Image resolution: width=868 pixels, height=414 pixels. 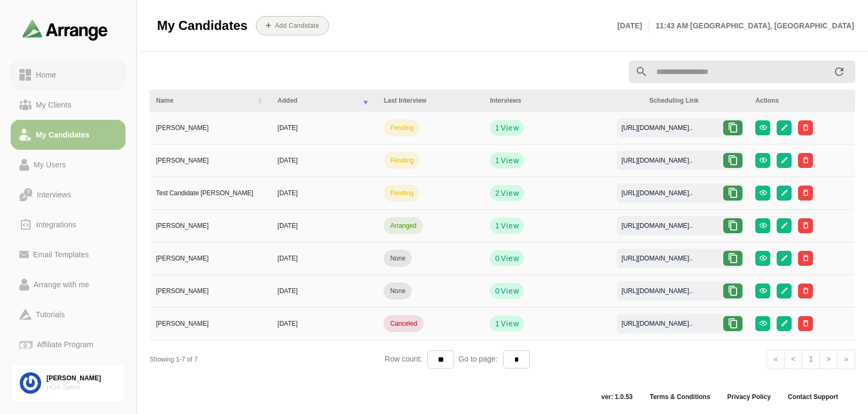 I want to click on a: Interviews, so click(x=68, y=195).